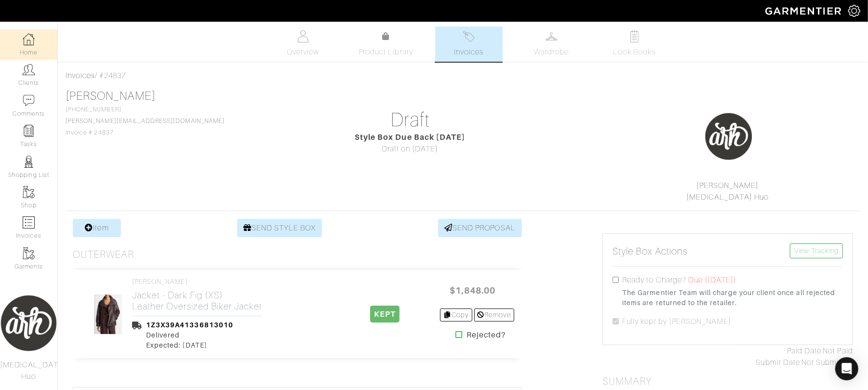 This screenshot has height=390, width=868. Describe the element at coordinates (29, 100) in the screenshot. I see `img: comment-icon-a0a6a9ef722e966f86d9cbdc48e553b5cf19dbc54f86b18d962a5391bc8f6eb6.png` at that location.